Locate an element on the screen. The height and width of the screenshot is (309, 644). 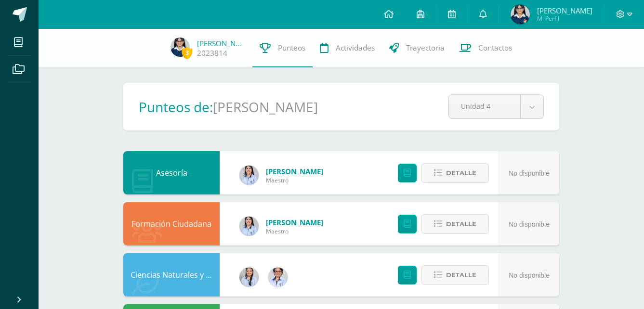
span: Trayectoria is located at coordinates (425, 47).